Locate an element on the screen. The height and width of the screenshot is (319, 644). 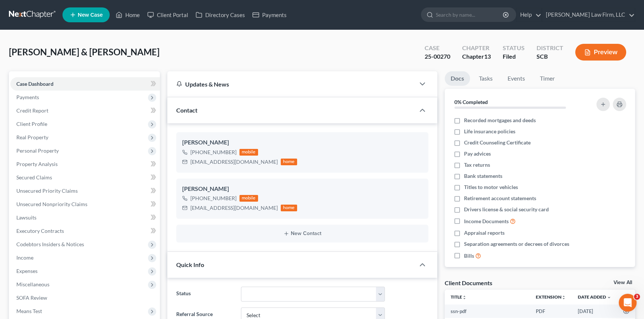
a: Events is located at coordinates (516, 78).